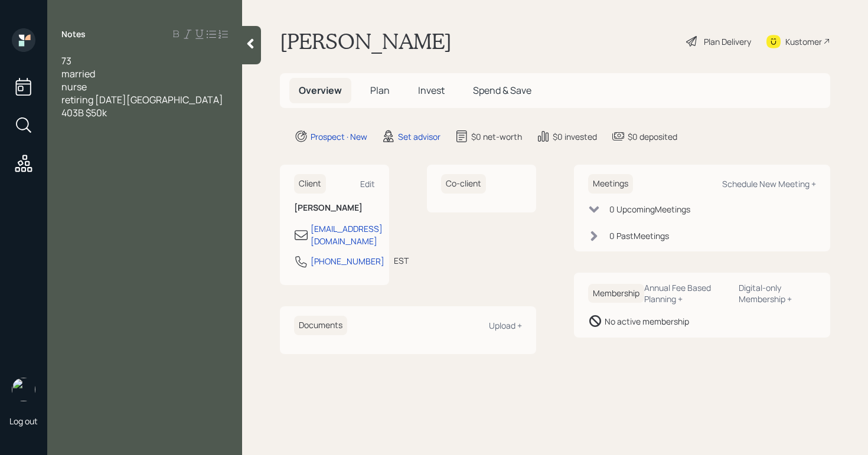  What do you see at coordinates (611, 183) in the screenshot?
I see `h6: Meetings` at bounding box center [611, 183].